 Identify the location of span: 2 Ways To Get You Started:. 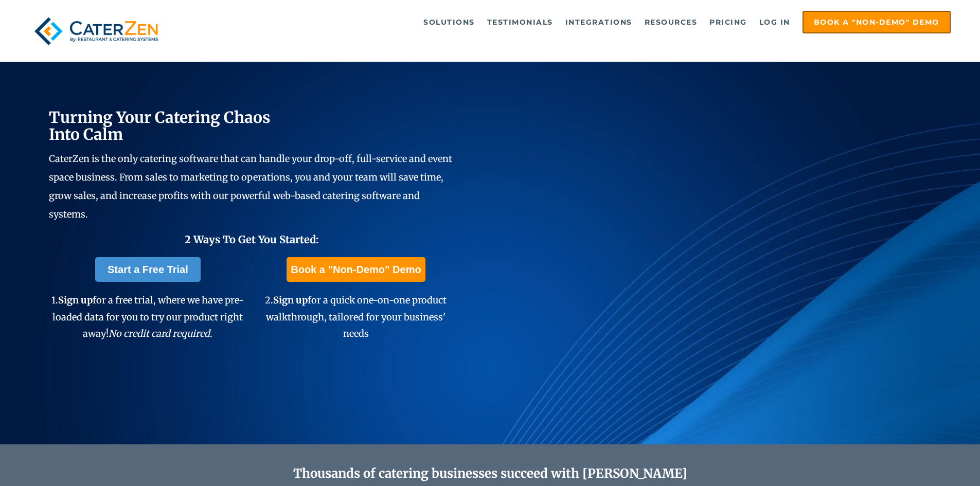
(252, 240).